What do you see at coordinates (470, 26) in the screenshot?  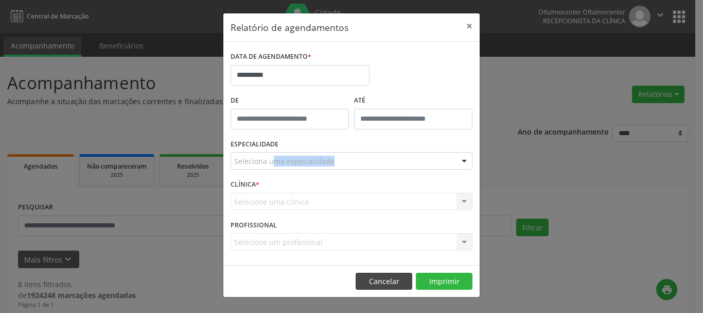 I see `button: Close` at bounding box center [470, 26].